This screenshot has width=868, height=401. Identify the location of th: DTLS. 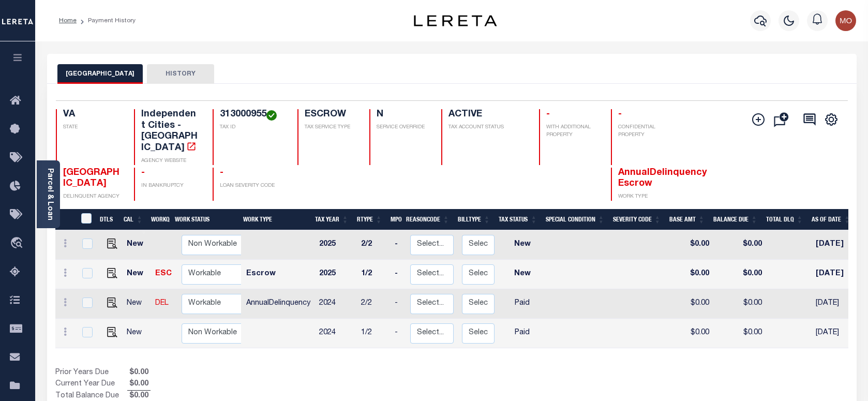
(108, 219).